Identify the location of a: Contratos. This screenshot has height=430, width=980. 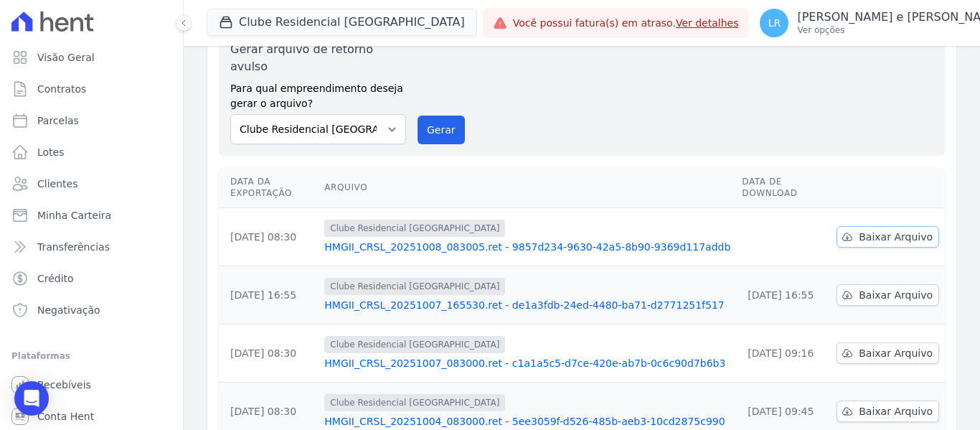
(91, 89).